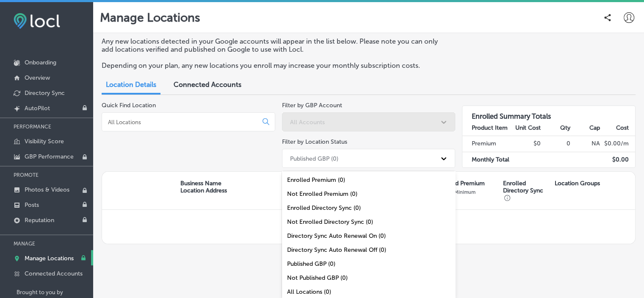  Describe the element at coordinates (577, 183) in the screenshot. I see `p: Location Groups` at that location.